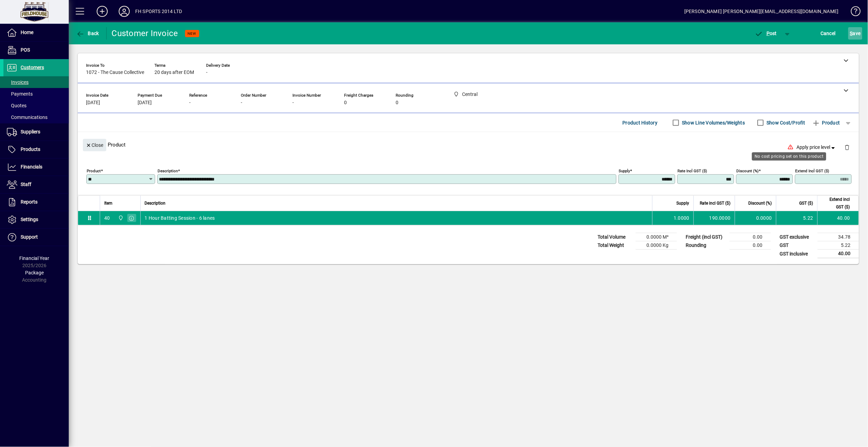 This screenshot has height=447, width=868. I want to click on a: Staff, so click(36, 185).